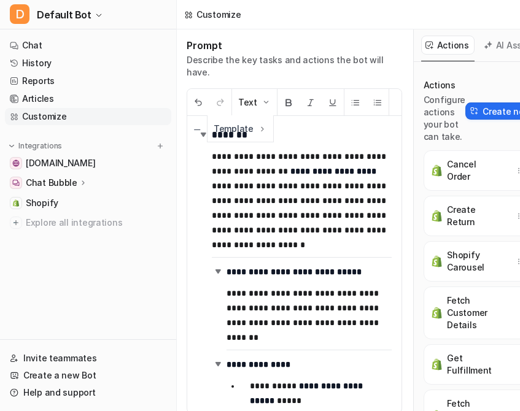 The image size is (520, 411). What do you see at coordinates (437, 261) in the screenshot?
I see `img: Shopify Carousel icon` at bounding box center [437, 261].